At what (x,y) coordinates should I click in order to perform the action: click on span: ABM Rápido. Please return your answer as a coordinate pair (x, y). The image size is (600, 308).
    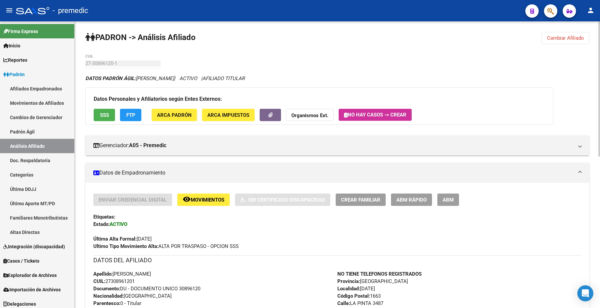
    Looking at the image, I should click on (411, 200).